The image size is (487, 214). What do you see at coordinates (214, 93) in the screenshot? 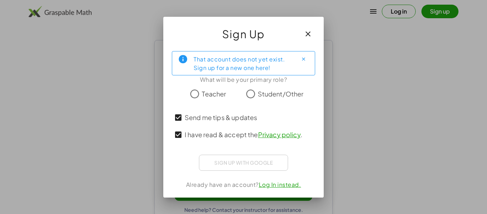
I see `span: Teacher` at bounding box center [214, 93].